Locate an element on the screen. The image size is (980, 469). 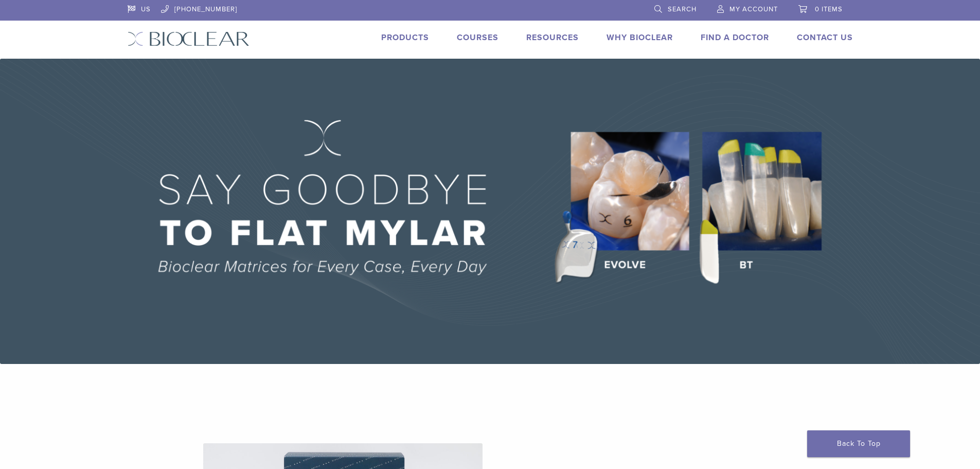
a: Why Bioclear is located at coordinates (640, 37).